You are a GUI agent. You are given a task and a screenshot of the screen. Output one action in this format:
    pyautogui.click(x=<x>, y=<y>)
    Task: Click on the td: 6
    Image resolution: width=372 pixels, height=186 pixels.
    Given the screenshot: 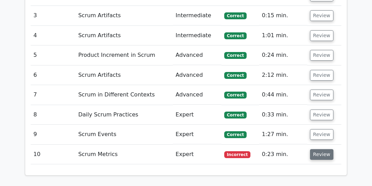 What is the action you would take?
    pyautogui.click(x=53, y=75)
    